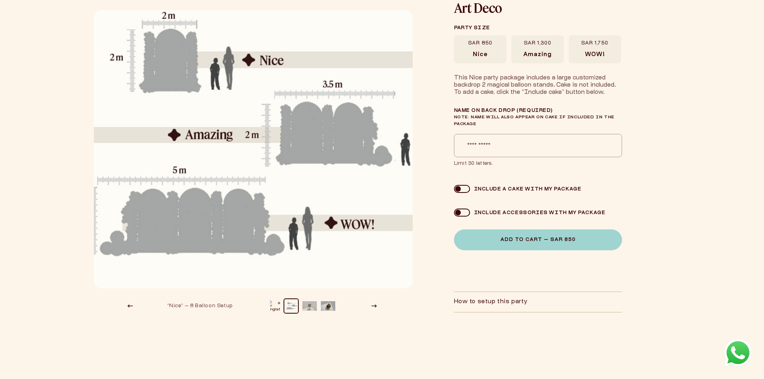 The width and height of the screenshot is (764, 379). What do you see at coordinates (491, 302) in the screenshot?
I see `h2: How to setup this party` at bounding box center [491, 302].